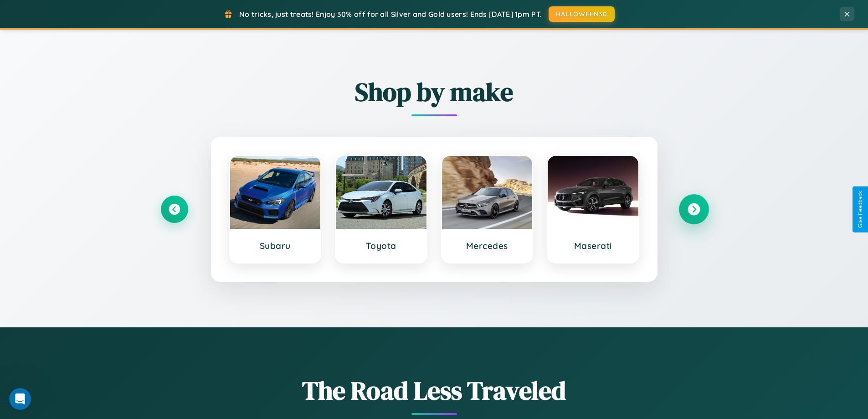 The height and width of the screenshot is (419, 868). I want to click on h3: Toyota, so click(381, 245).